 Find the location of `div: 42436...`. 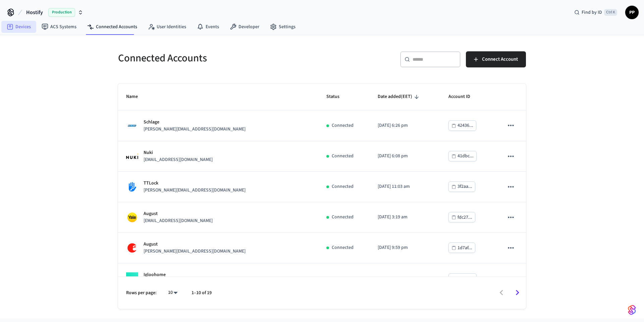

div: 42436... is located at coordinates (465, 125).